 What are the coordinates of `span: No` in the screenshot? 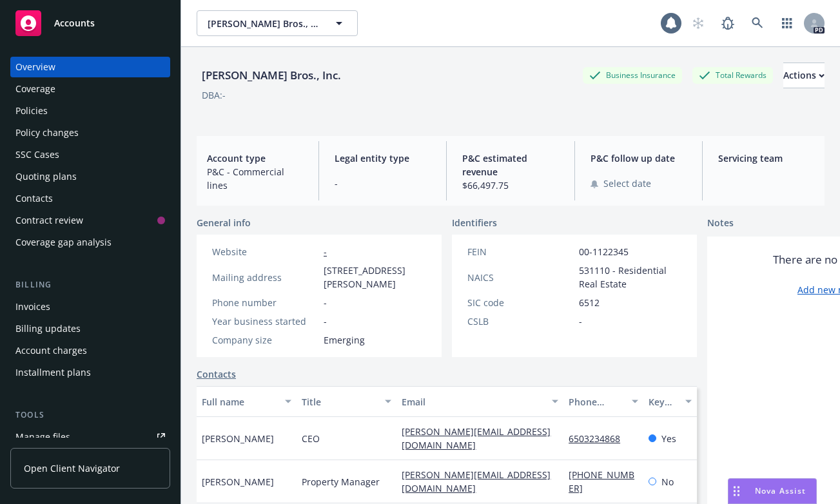 It's located at (667, 481).